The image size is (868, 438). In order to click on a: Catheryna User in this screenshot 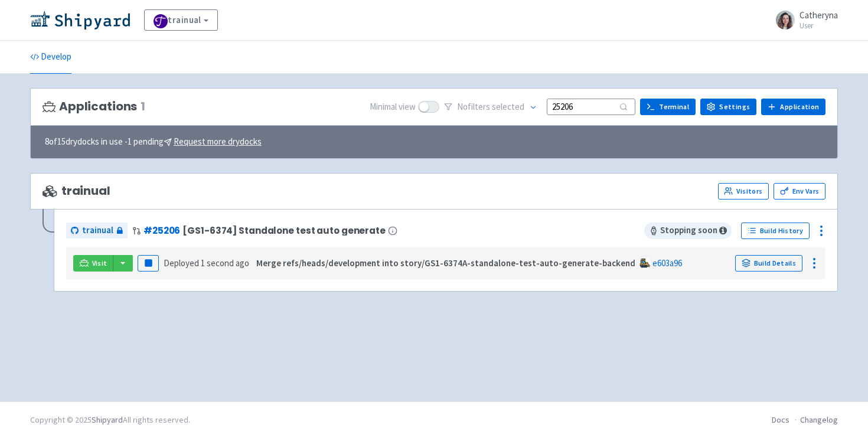, I will do `click(803, 20)`.